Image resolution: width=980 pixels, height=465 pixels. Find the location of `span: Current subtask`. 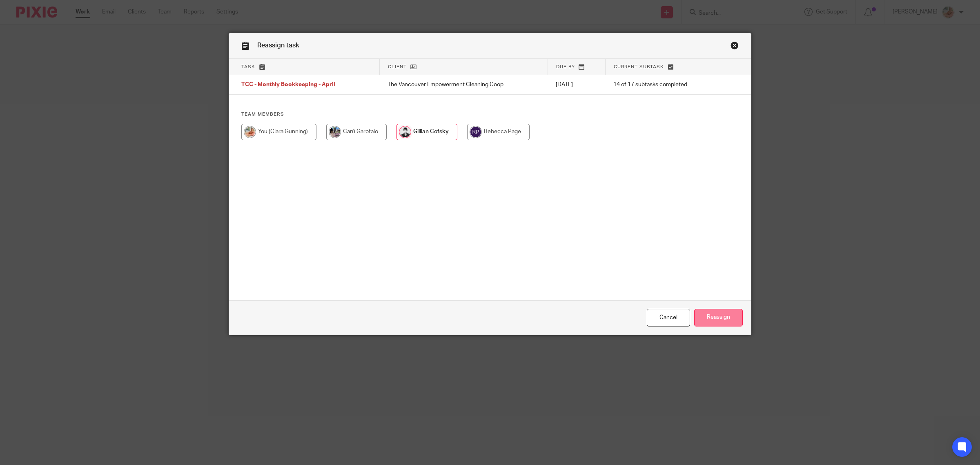

span: Current subtask is located at coordinates (638, 67).